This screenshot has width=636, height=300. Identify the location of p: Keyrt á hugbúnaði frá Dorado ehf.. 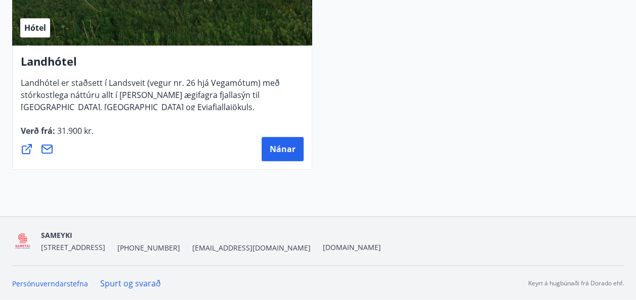
(575, 284).